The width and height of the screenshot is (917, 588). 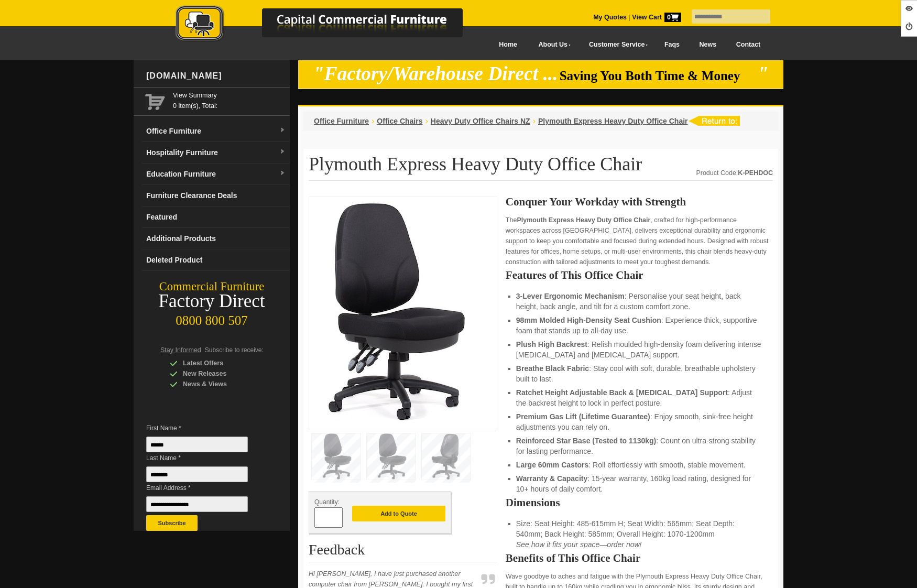 I want to click on span: Office Chairs, so click(x=399, y=121).